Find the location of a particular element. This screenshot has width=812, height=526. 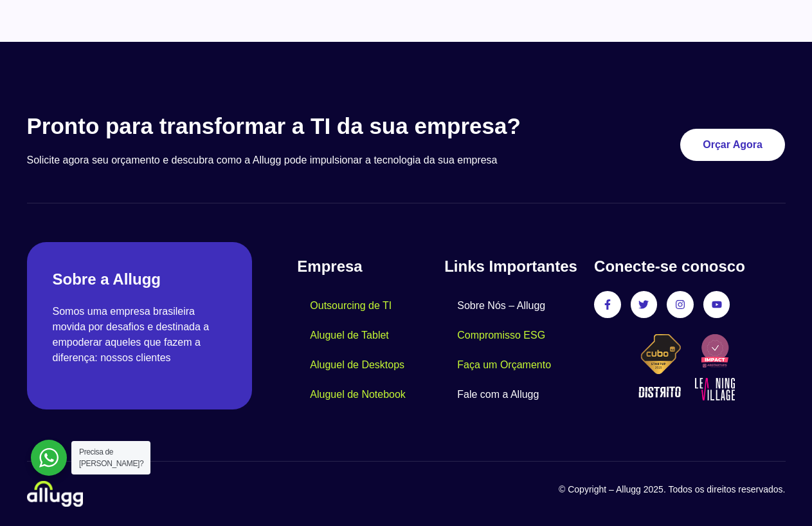

p: © Copyright – Allugg 2025. Todos os direitos reservados. is located at coordinates (596, 489).